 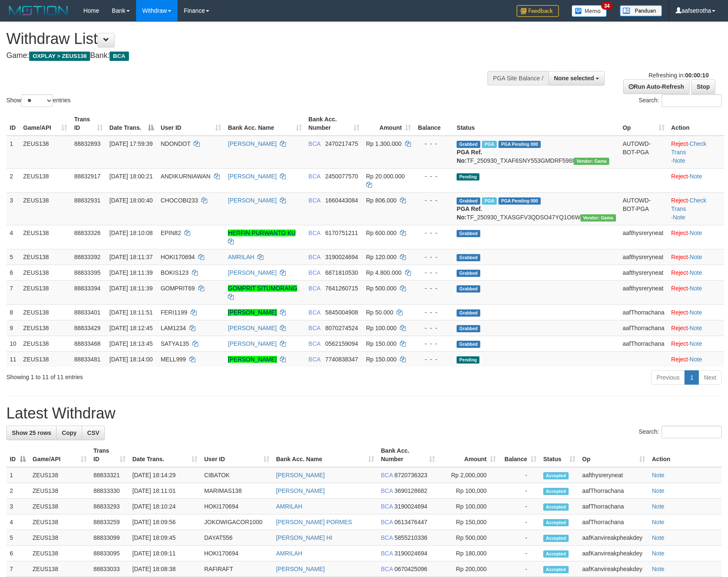 What do you see at coordinates (241, 56) in the screenshot?
I see `h4: Game: Bank:` at bounding box center [241, 56].